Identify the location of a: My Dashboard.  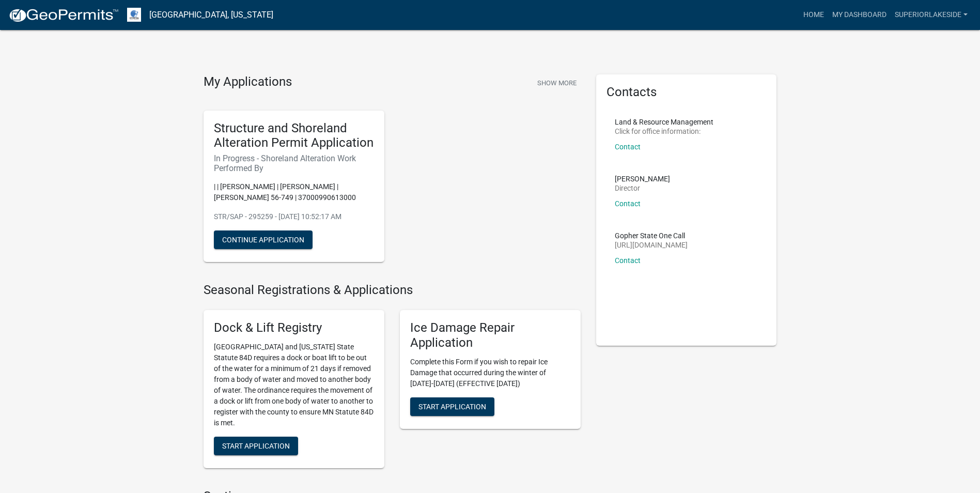
(859, 15).